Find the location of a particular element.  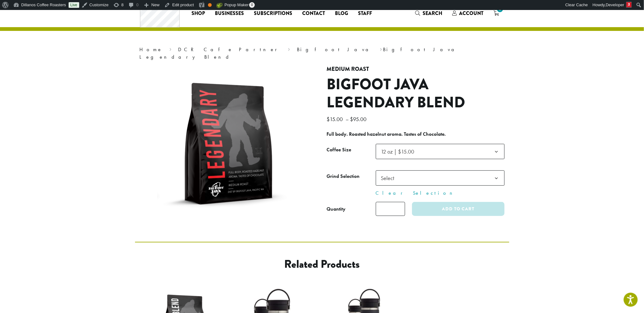

span: 0 is located at coordinates (252, 5).